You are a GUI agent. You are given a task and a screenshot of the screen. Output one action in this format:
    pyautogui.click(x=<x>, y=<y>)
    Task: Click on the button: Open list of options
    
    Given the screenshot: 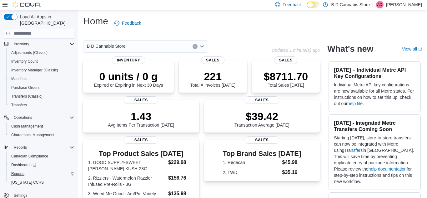 What is the action you would take?
    pyautogui.click(x=202, y=47)
    